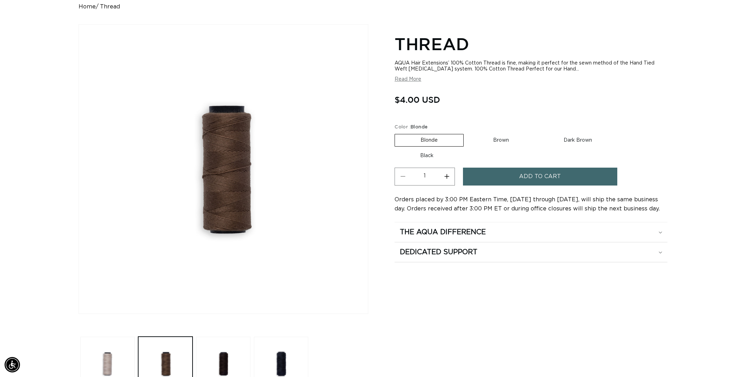 The image size is (746, 377). Describe the element at coordinates (438, 252) in the screenshot. I see `h2: Dedicated Support` at that location.